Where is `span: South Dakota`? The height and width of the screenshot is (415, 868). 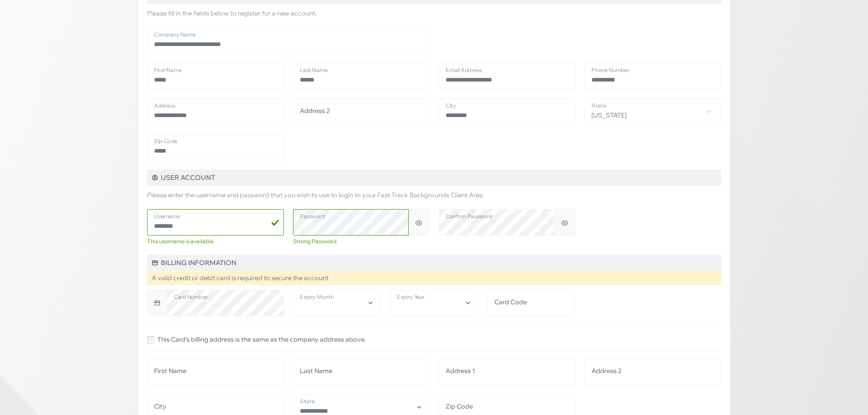 span: South Dakota is located at coordinates (654, 112).